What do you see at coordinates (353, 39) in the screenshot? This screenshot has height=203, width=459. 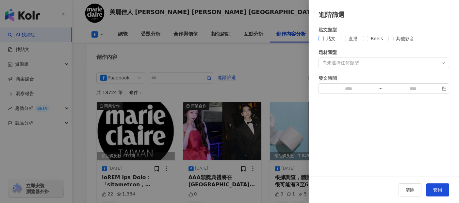 I see `span: 直播` at bounding box center [353, 39].